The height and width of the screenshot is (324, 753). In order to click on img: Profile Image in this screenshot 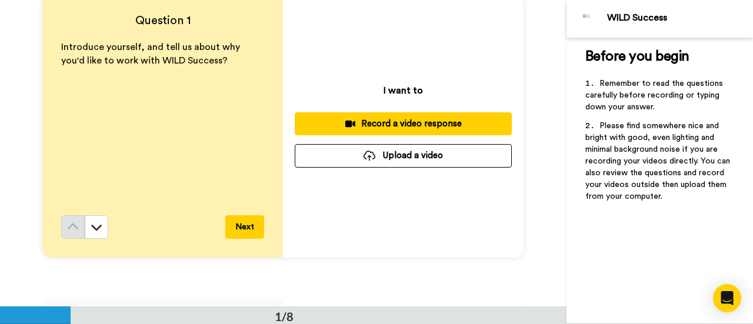, I will do `click(587, 19)`.